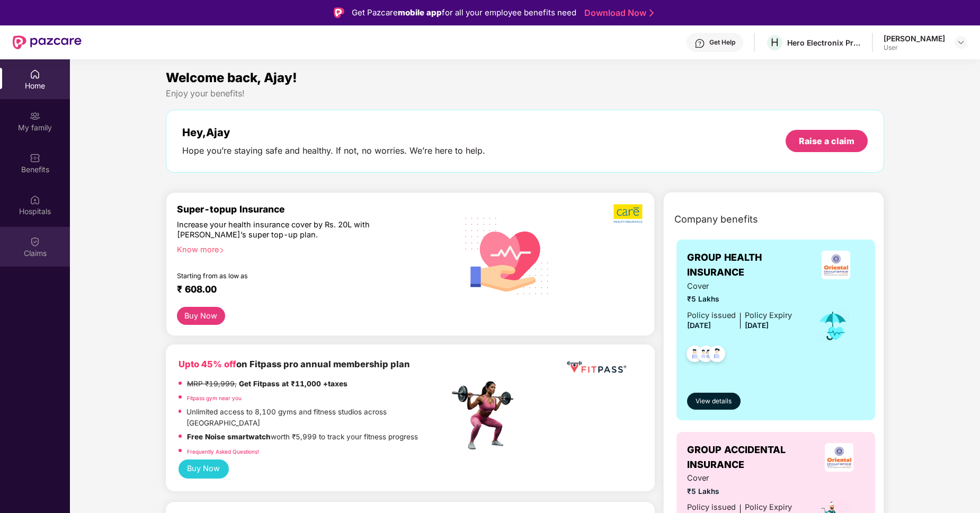 This screenshot has width=980, height=513. I want to click on img: svg+xml;base64,PHN2ZyB4bWxucz0iaHR0cDovL3d3dy53My5vcmcvMjAwMC9zdmciIHdpZHRoPSI0OC45MTUiIGhlaWdodD..., so click(706, 355).